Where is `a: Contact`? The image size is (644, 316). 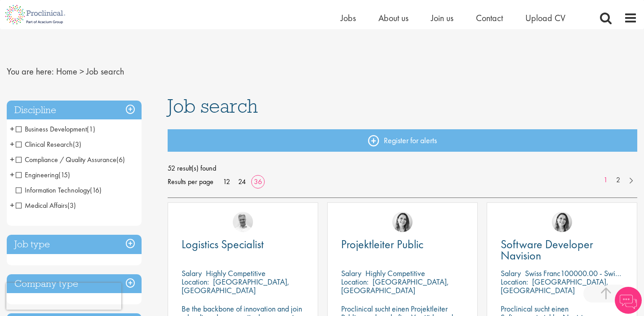
a: Contact is located at coordinates (489, 18).